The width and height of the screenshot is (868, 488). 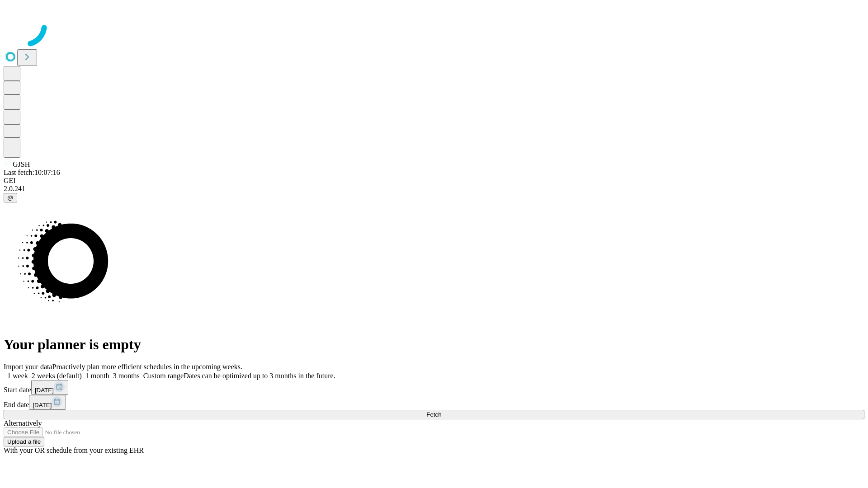 I want to click on span: 2 weeks (default), so click(x=57, y=375).